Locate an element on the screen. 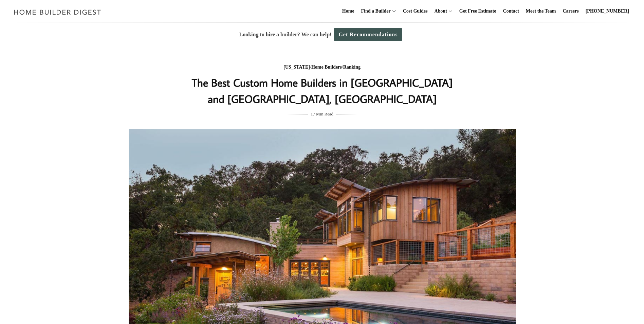 Image resolution: width=644 pixels, height=324 pixels. a: Cost Guides is located at coordinates (415, 12).